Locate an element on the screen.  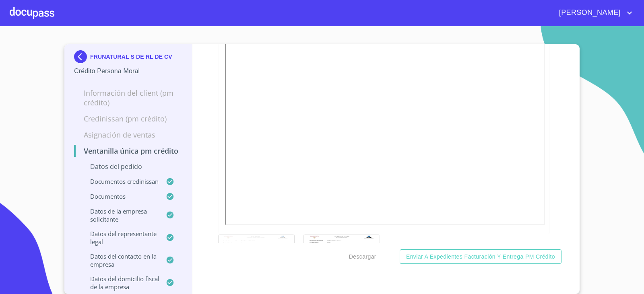
span: Enviar a Expedientes Facturación y Entrega PM crédito is located at coordinates (481, 257).